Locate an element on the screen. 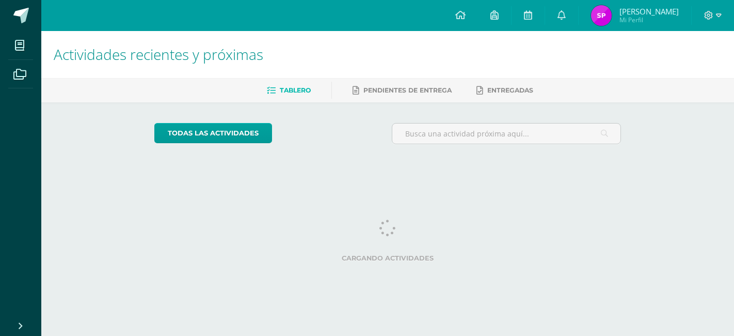  a: Tablero is located at coordinates (289, 90).